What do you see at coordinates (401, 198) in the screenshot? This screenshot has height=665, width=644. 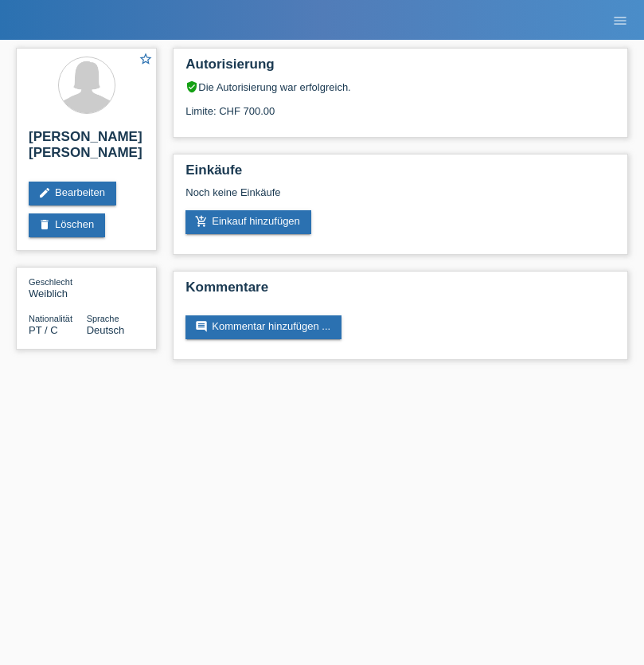 I see `div: Noch keine Einkäufe` at bounding box center [401, 198].